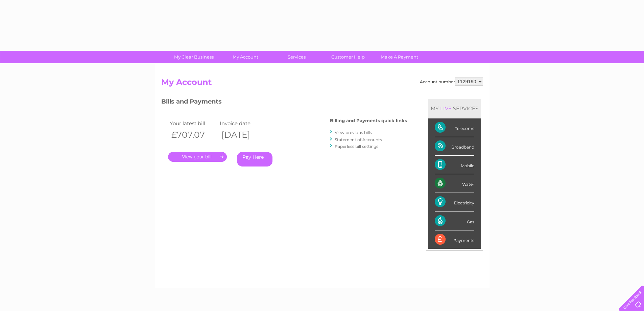  What do you see at coordinates (296, 57) in the screenshot?
I see `a: Services` at bounding box center [296, 57].